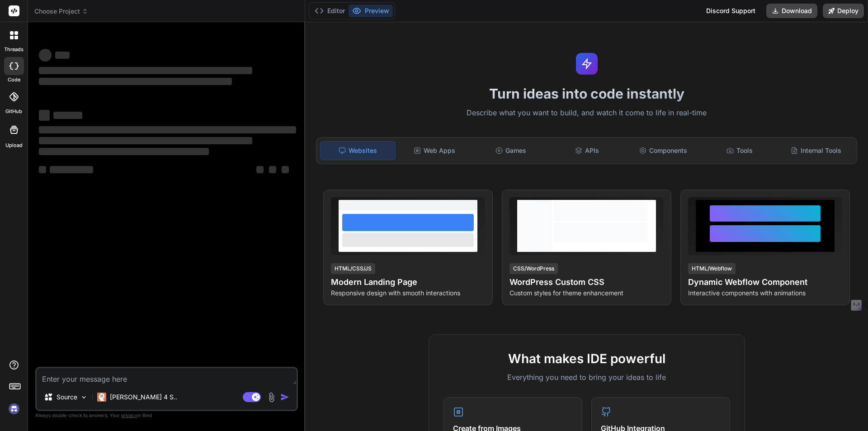 The width and height of the screenshot is (868, 431). I want to click on div: Websites, so click(357, 150).